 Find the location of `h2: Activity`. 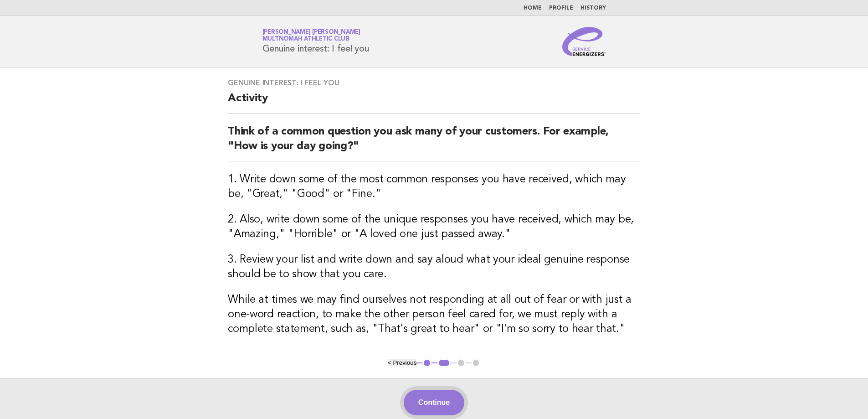

h2: Activity is located at coordinates (434, 102).